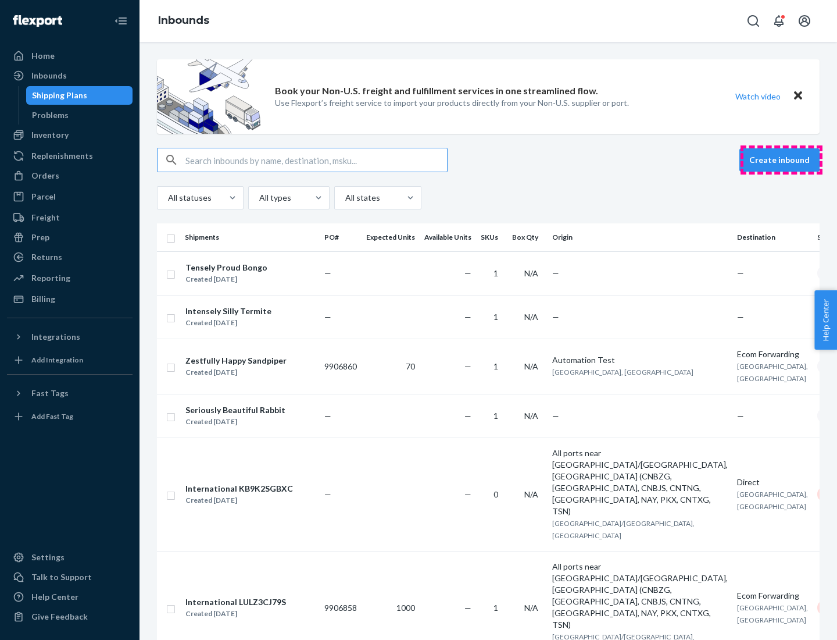 The image size is (837, 640). Describe the element at coordinates (50, 135) in the screenshot. I see `div: Inventory` at that location.